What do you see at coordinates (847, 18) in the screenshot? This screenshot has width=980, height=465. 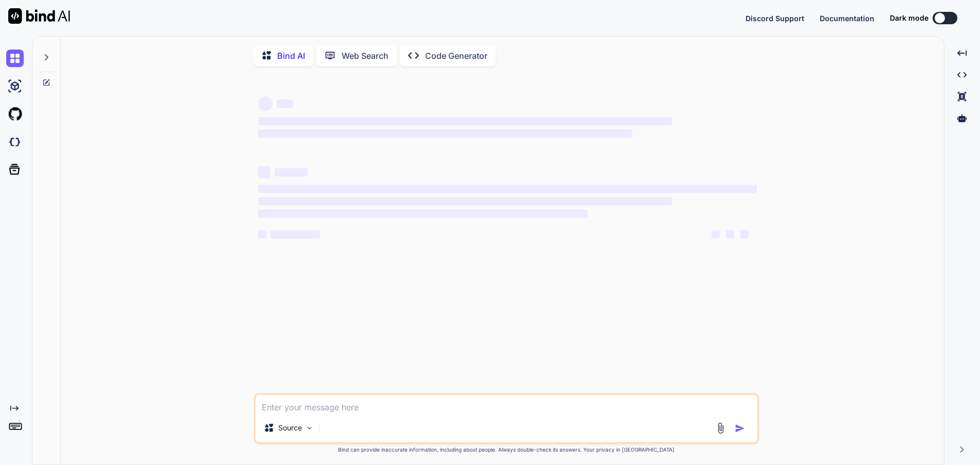 I see `span: Documentation` at bounding box center [847, 18].